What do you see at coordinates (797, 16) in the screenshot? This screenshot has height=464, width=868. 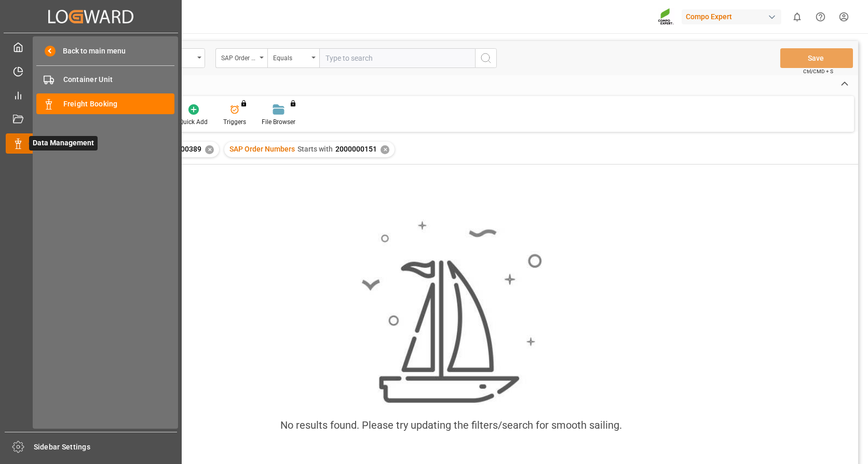 I see `button: show 0 new notifications` at bounding box center [797, 16].